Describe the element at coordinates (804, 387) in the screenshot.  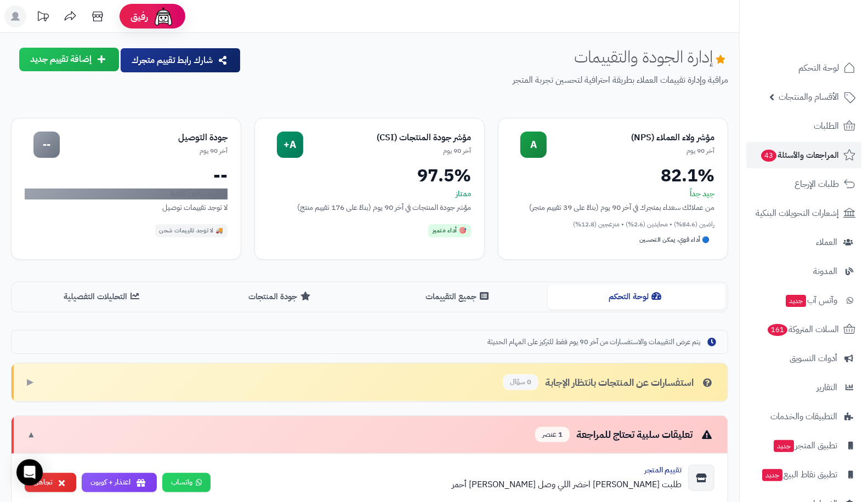
I see `a: التقارير` at that location.